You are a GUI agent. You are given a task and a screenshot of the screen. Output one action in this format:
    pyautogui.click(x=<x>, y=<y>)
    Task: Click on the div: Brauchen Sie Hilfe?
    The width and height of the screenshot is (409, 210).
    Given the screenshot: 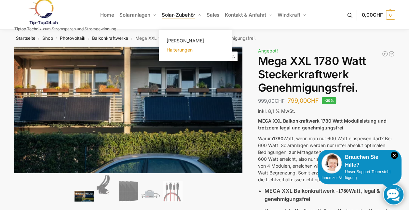 What is the action you would take?
    pyautogui.click(x=360, y=161)
    